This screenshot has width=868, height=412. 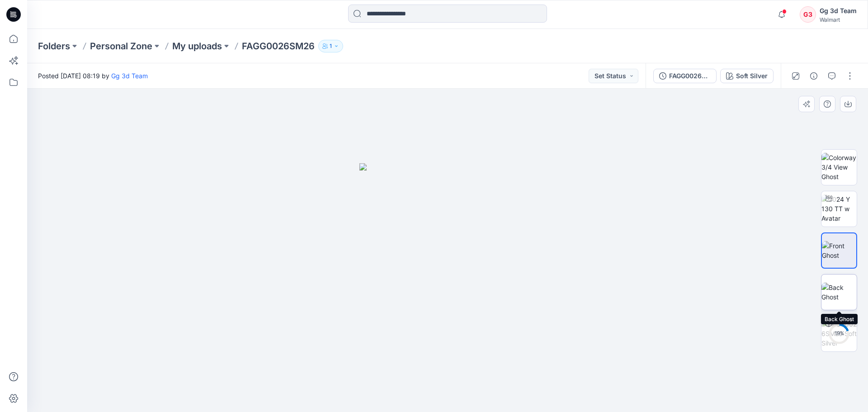 What do you see at coordinates (54, 46) in the screenshot?
I see `a: Folders` at bounding box center [54, 46].